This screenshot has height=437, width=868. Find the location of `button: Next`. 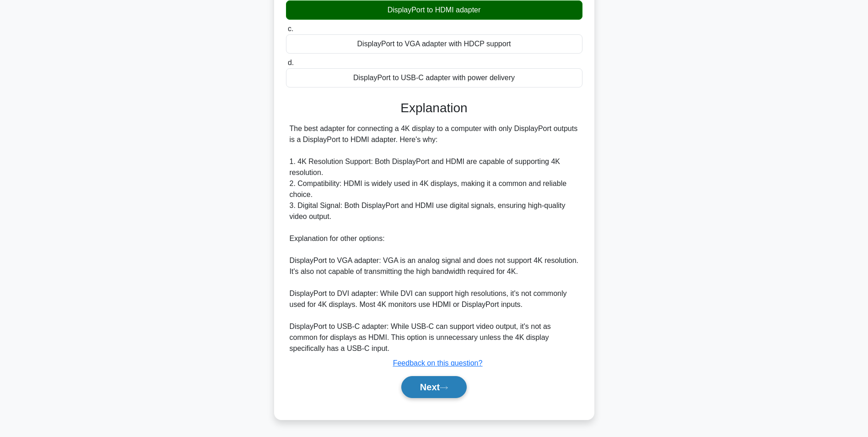

button: Next is located at coordinates (434, 387).